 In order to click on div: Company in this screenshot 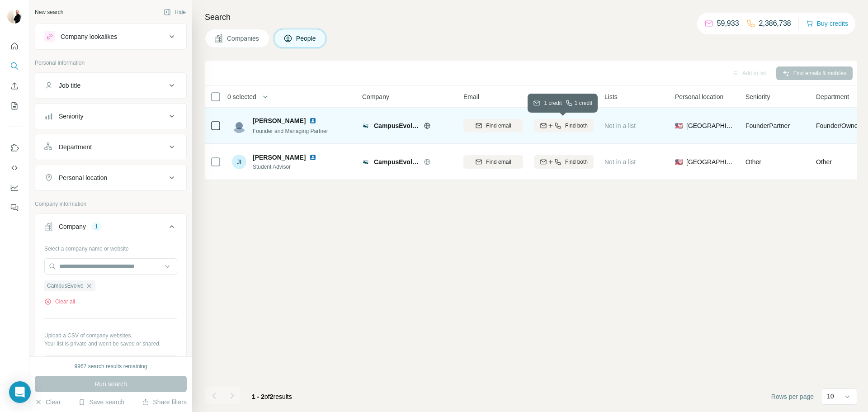, I will do `click(72, 227)`.